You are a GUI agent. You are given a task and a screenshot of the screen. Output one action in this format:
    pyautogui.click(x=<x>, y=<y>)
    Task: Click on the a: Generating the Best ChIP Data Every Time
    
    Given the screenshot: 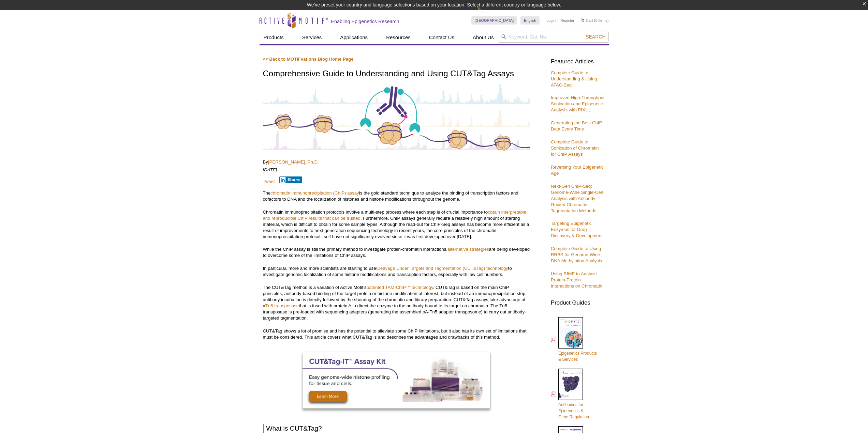 What is the action you would take?
    pyautogui.click(x=576, y=126)
    